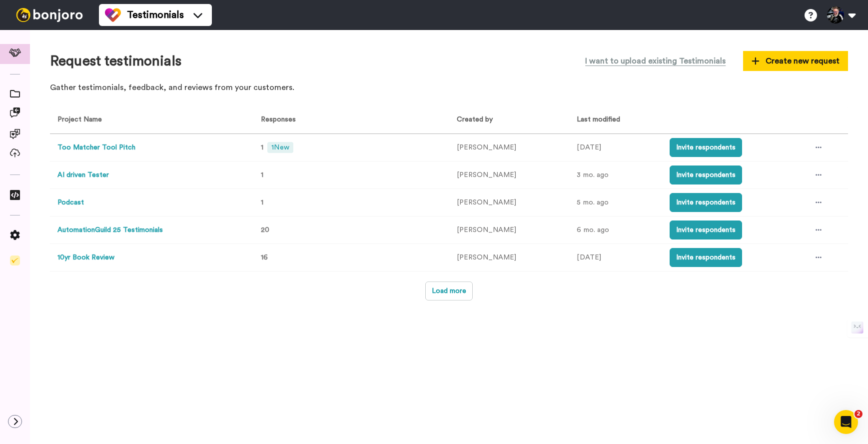 This screenshot has height=444, width=868. What do you see at coordinates (796, 61) in the screenshot?
I see `span: Create new request` at bounding box center [796, 61].